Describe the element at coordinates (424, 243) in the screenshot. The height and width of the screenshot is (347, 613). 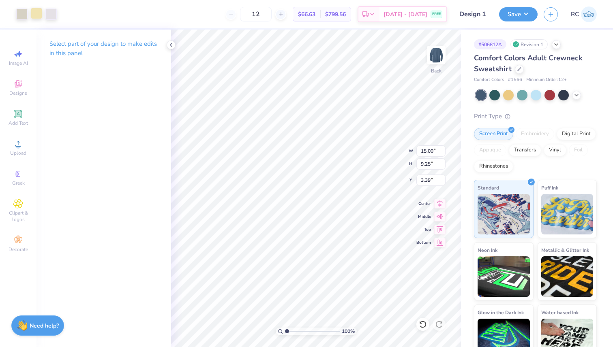
I see `span: Bottom` at that location.